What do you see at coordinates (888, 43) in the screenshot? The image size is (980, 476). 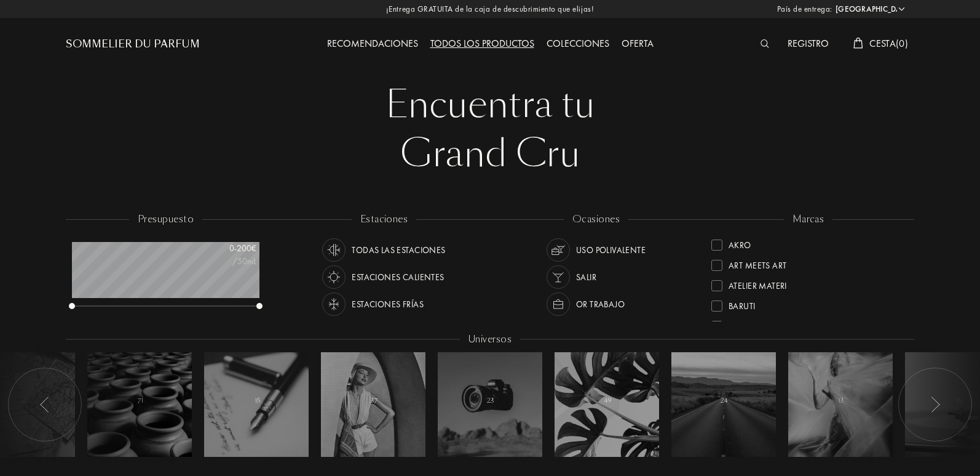 I see `span: Cesta ( 0 )` at bounding box center [888, 43].